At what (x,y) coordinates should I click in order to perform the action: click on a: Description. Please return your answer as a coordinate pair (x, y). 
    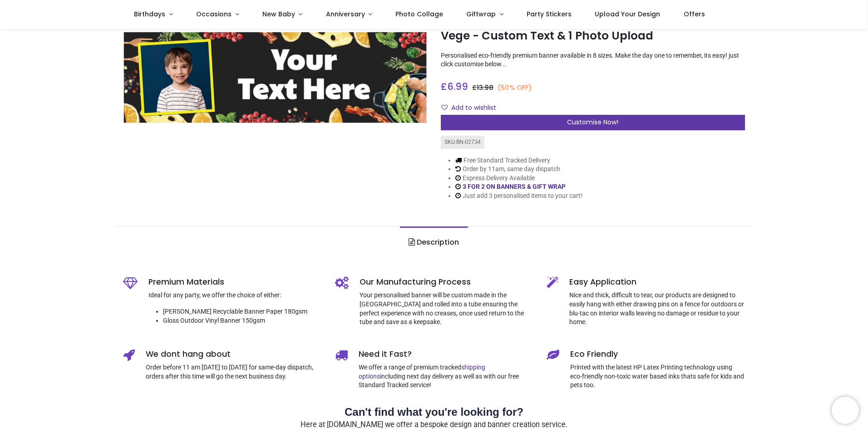
    Looking at the image, I should click on (433, 242).